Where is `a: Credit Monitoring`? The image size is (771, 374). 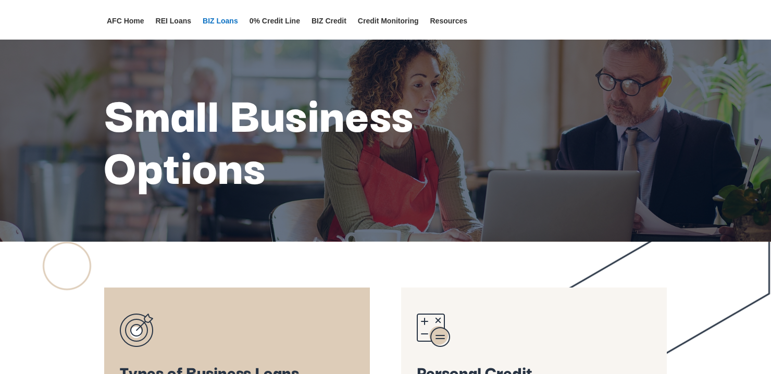
a: Credit Monitoring is located at coordinates (388, 28).